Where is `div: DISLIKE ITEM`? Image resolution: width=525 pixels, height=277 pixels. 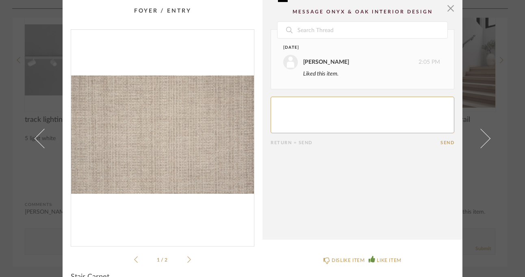
div: DISLIKE ITEM is located at coordinates (348, 261).